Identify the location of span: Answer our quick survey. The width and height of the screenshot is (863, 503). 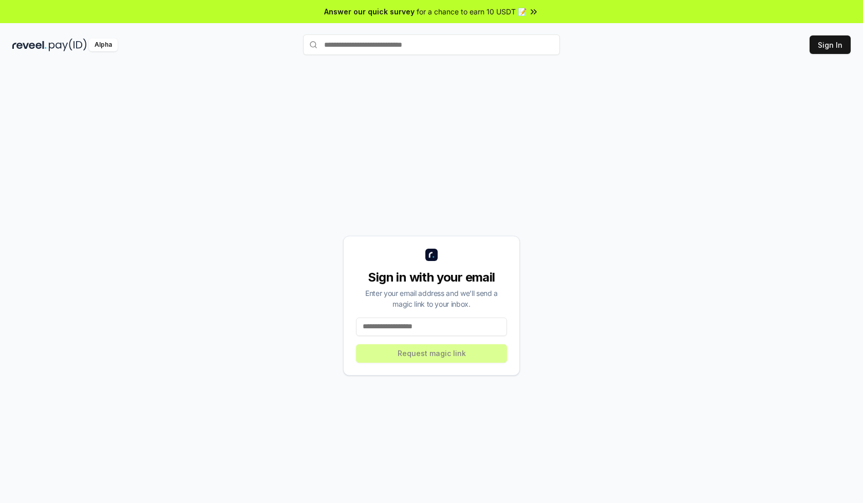
(369, 11).